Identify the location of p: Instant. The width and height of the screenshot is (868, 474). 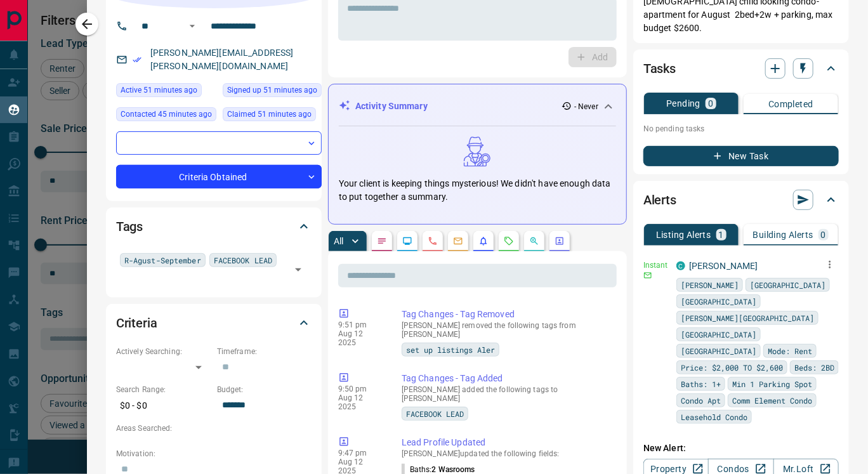
(655, 265).